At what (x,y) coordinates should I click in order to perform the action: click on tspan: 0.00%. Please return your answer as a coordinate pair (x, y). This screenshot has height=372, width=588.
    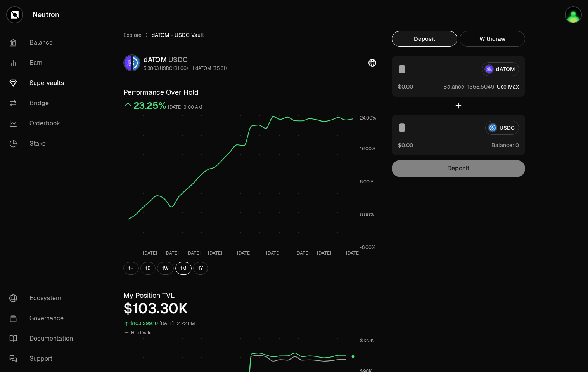
    Looking at the image, I should click on (367, 215).